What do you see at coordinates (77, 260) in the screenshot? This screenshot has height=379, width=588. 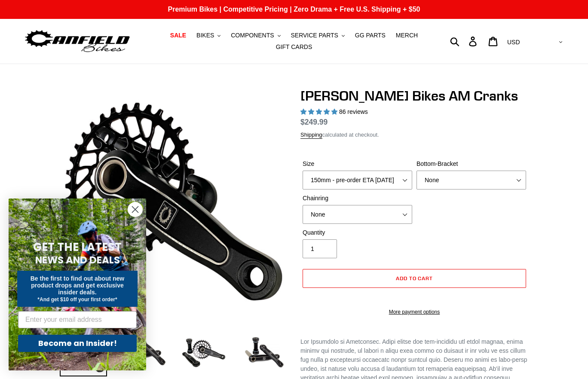 I see `span: NEWS AND DEALS` at bounding box center [77, 260].